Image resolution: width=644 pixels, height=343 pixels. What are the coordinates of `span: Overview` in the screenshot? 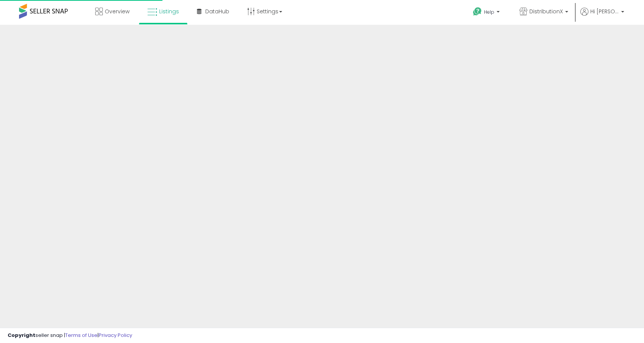 It's located at (117, 12).